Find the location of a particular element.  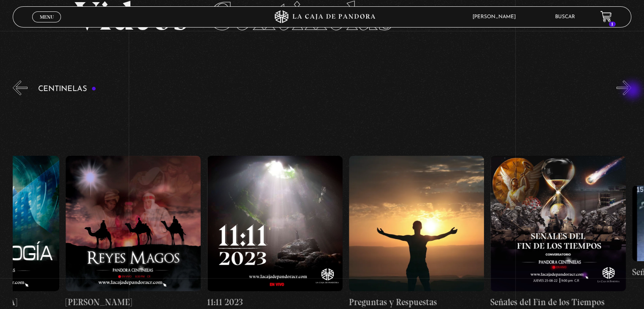

button: Previous is located at coordinates (20, 88).